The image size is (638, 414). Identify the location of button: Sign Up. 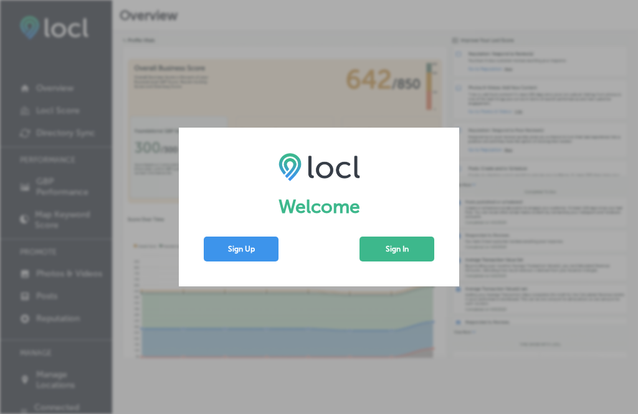
(241, 249).